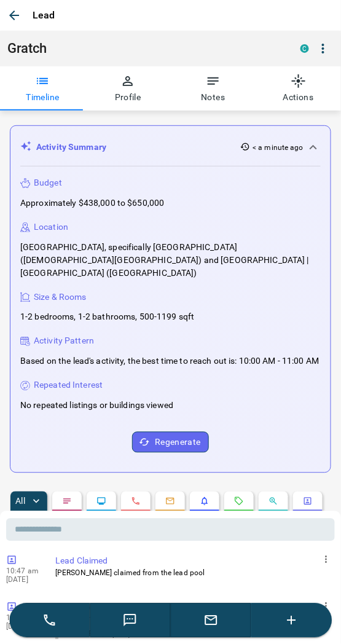 Image resolution: width=341 pixels, height=644 pixels. I want to click on svg: Agent Actions, so click(307, 501).